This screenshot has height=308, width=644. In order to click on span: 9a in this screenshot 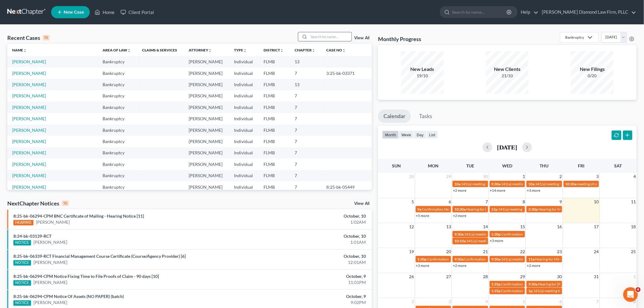, I will do `click(419, 209)`.